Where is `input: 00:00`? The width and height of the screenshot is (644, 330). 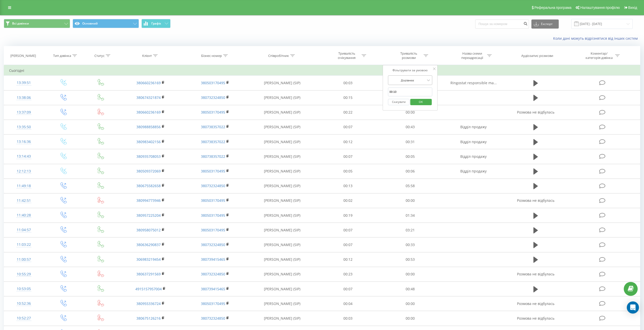
input: 00:00 is located at coordinates (410, 92).